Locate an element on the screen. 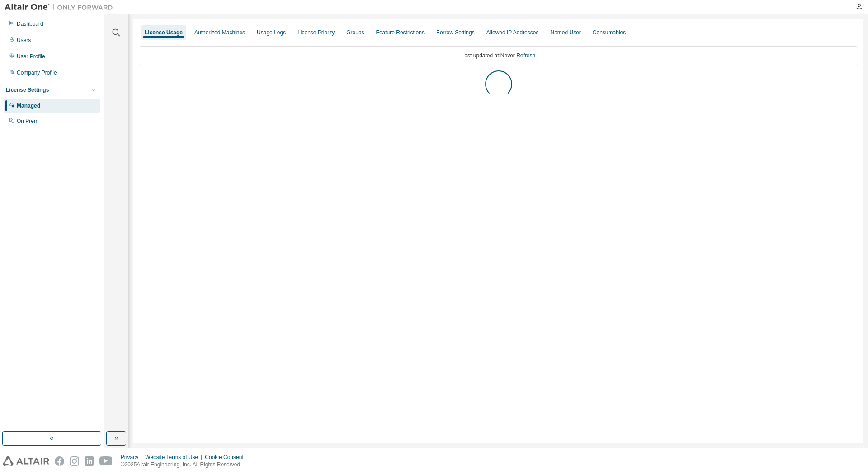  div: Privacy is located at coordinates (133, 458).